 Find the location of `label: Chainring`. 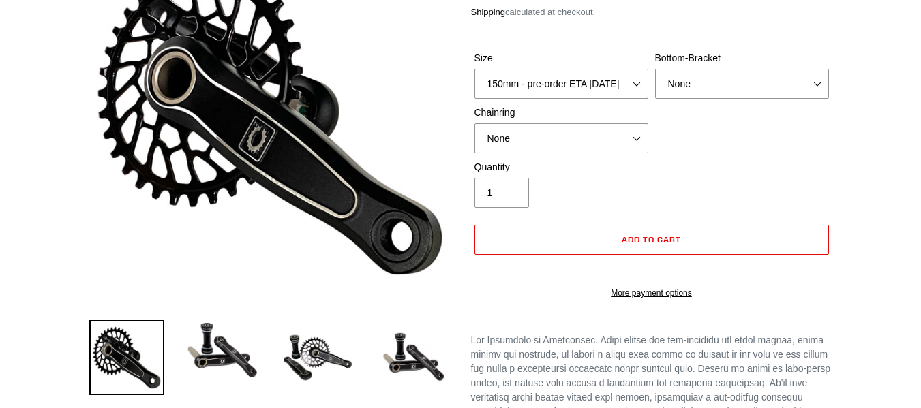

label: Chainring is located at coordinates (561, 112).